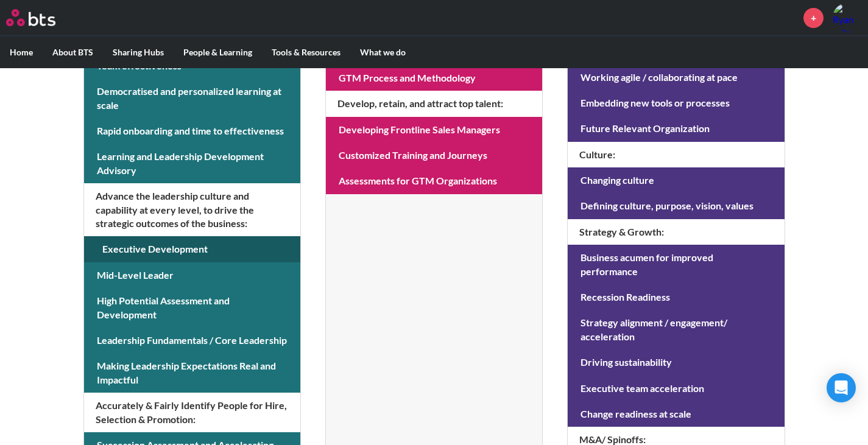 Image resolution: width=868 pixels, height=445 pixels. I want to click on h4: Advance the leadership culture and capability at every level, to drive the strategic outcomes of ..., so click(192, 210).